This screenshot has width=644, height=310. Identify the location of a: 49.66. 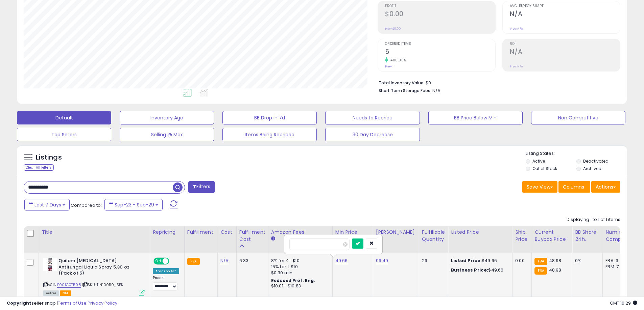
(341, 261).